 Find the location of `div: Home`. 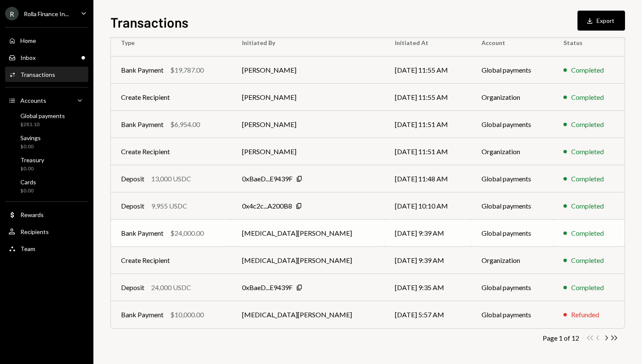

div: Home is located at coordinates (28, 41).